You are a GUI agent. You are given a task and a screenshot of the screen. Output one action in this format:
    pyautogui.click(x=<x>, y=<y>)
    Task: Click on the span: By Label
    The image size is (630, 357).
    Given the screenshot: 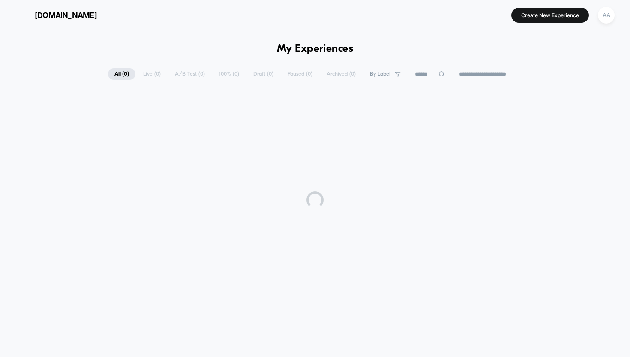 What is the action you would take?
    pyautogui.click(x=380, y=74)
    